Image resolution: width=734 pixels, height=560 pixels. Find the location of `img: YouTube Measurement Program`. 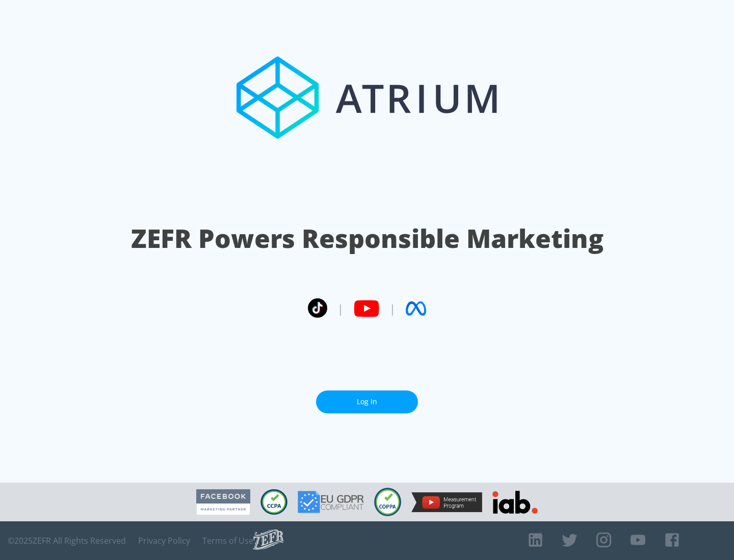

img: YouTube Measurement Program is located at coordinates (447, 502).